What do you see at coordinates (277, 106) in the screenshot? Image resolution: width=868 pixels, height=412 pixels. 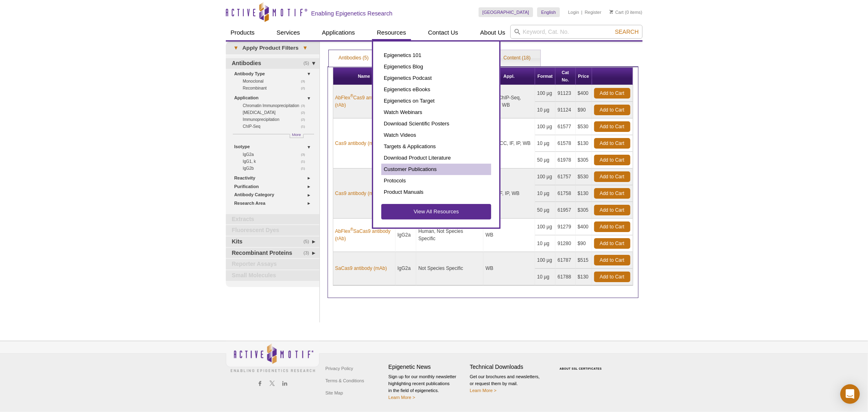 I see `a: (3)Chromatin Immunoprecipitation` at bounding box center [277, 106].